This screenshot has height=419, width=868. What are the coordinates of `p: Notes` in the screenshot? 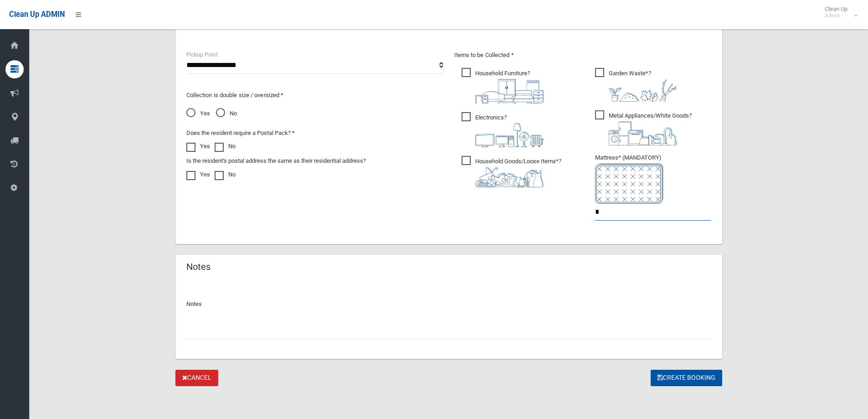 It's located at (449, 304).